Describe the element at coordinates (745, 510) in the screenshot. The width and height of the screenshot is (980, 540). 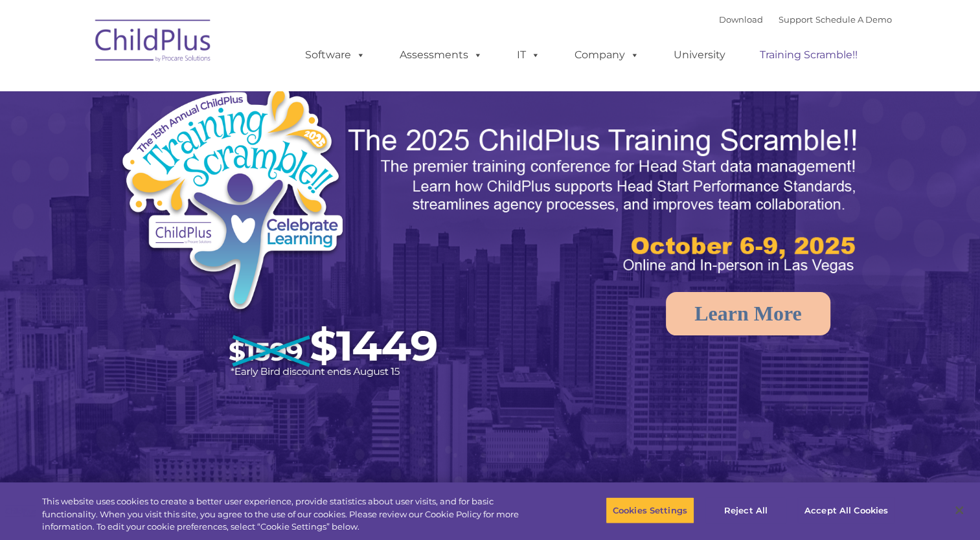
I see `button: Reject All` at that location.